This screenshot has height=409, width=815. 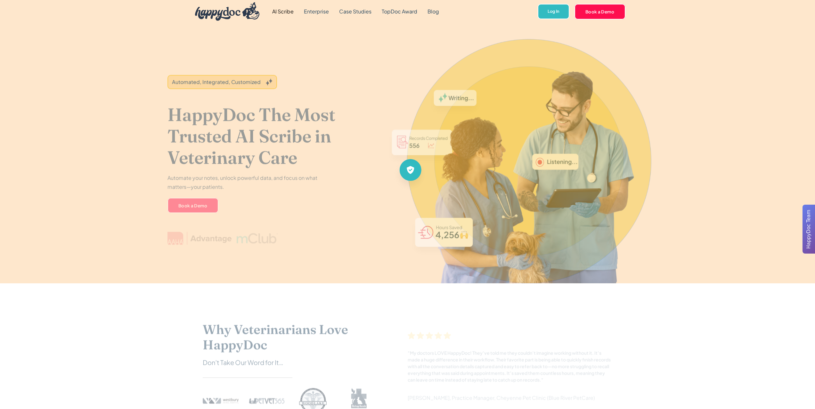 What do you see at coordinates (275, 136) in the screenshot?
I see `h1: HappyDoc The Most Trusted AI Scribe in Veterinary Care` at bounding box center [275, 136].